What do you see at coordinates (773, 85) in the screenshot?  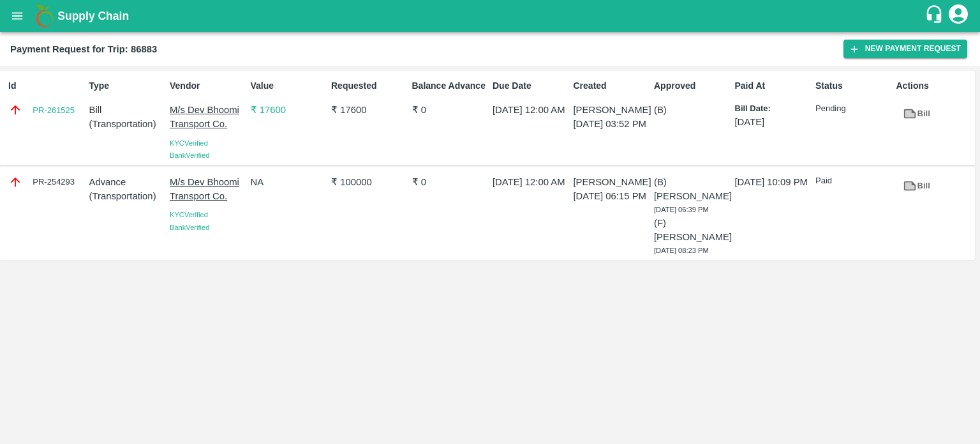 I see `p: Paid At` at bounding box center [773, 85].